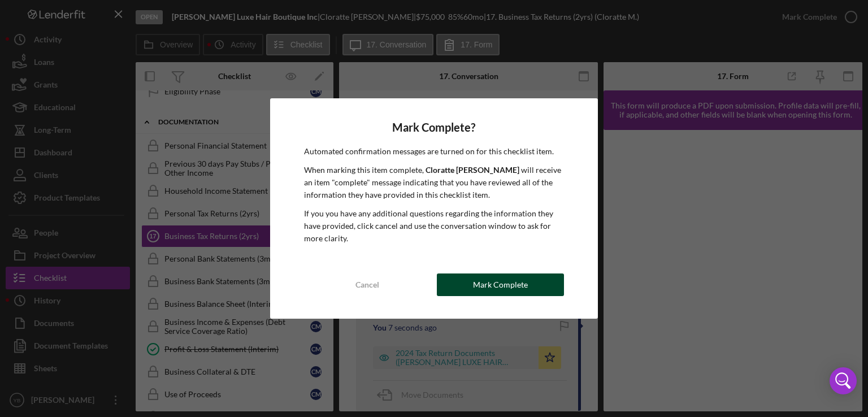  What do you see at coordinates (434, 127) in the screenshot?
I see `h4: Mark Complete?` at bounding box center [434, 127].